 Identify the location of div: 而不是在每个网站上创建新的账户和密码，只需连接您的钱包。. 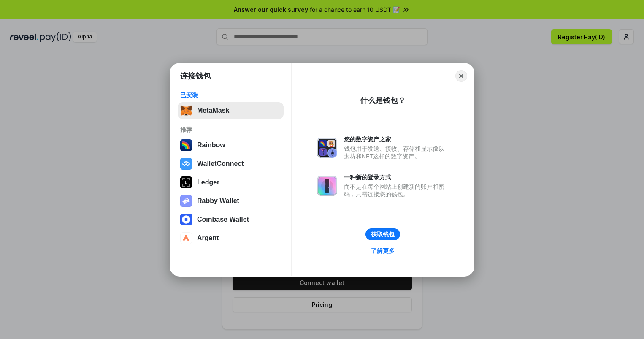
(396, 190).